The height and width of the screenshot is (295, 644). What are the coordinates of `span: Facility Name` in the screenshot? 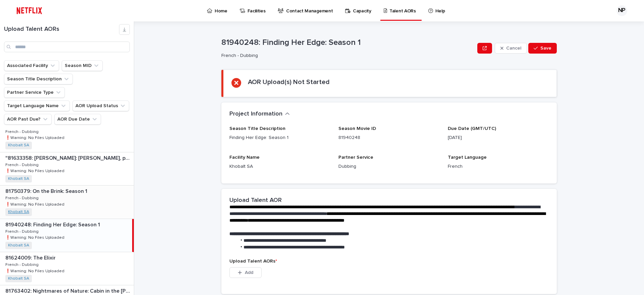 It's located at (244, 158).